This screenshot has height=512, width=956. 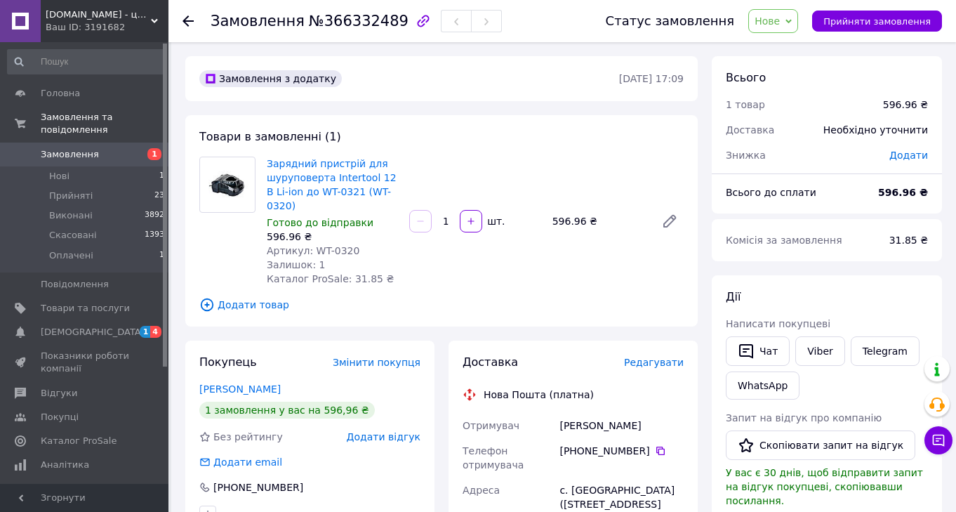 I want to click on span: Всього, so click(x=746, y=77).